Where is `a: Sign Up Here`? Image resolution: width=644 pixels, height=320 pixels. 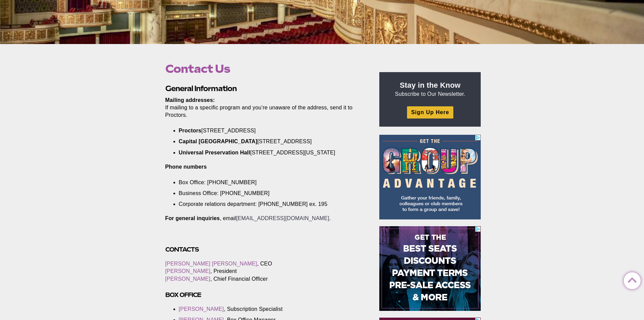 a: Sign Up Here is located at coordinates (430, 112).